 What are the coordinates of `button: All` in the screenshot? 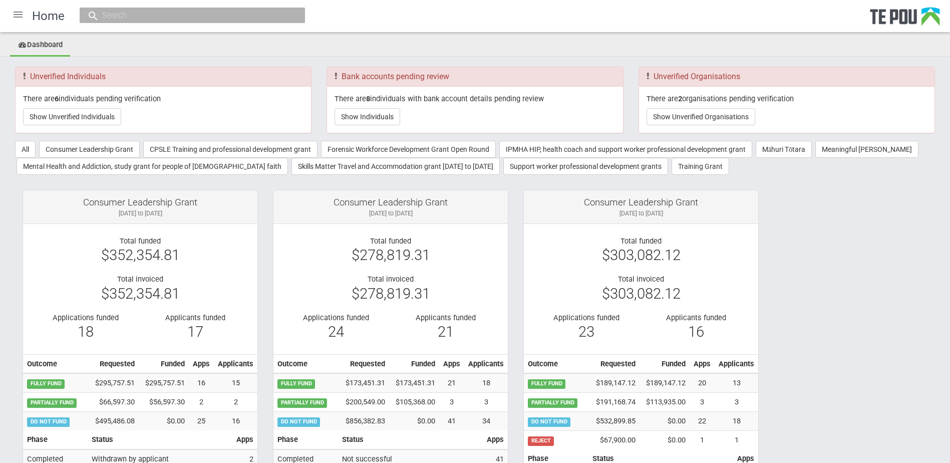 It's located at (25, 149).